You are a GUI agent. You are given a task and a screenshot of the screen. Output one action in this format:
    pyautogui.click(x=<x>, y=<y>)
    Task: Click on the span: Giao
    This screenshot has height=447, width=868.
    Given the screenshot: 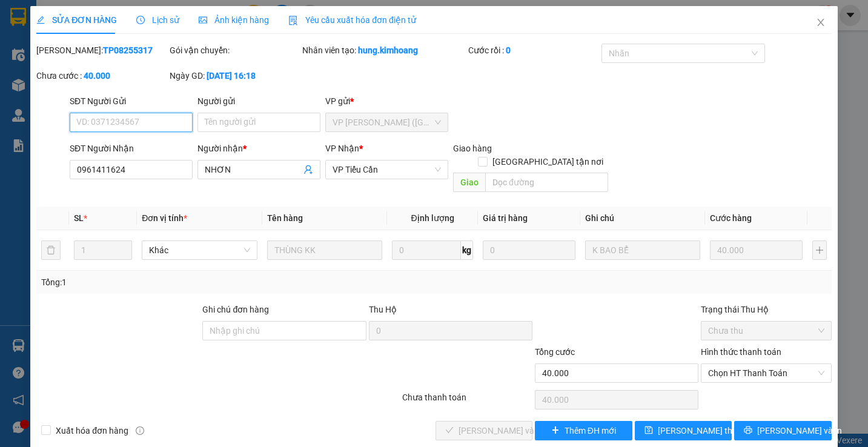 What is the action you would take?
    pyautogui.click(x=469, y=182)
    